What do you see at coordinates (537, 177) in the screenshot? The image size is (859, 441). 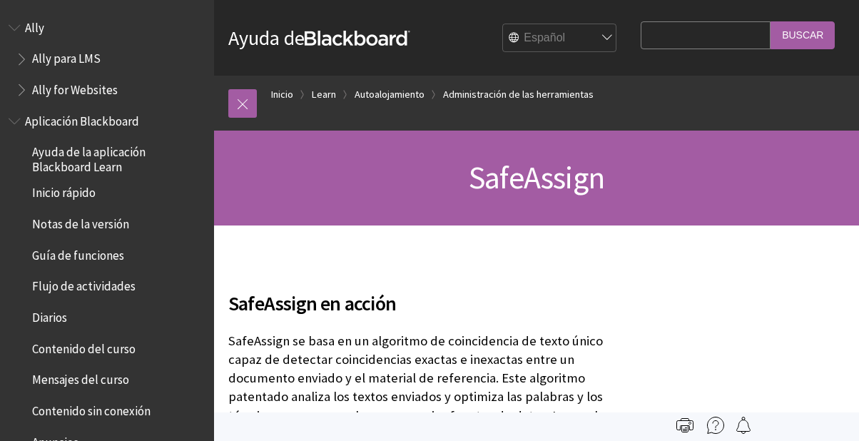 I see `span: SafeAssign` at bounding box center [537, 177].